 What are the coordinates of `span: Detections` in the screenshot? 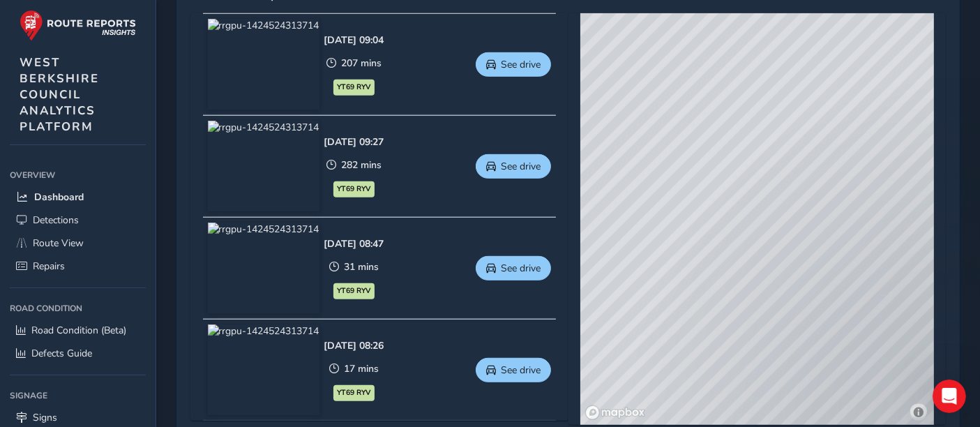 It's located at (56, 220).